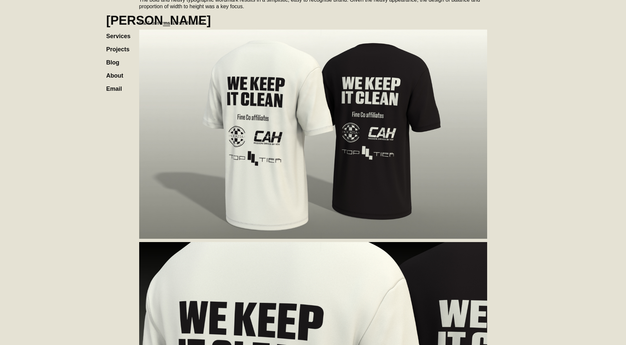 The height and width of the screenshot is (345, 626). Describe the element at coordinates (118, 72) in the screenshot. I see `a: About` at that location.